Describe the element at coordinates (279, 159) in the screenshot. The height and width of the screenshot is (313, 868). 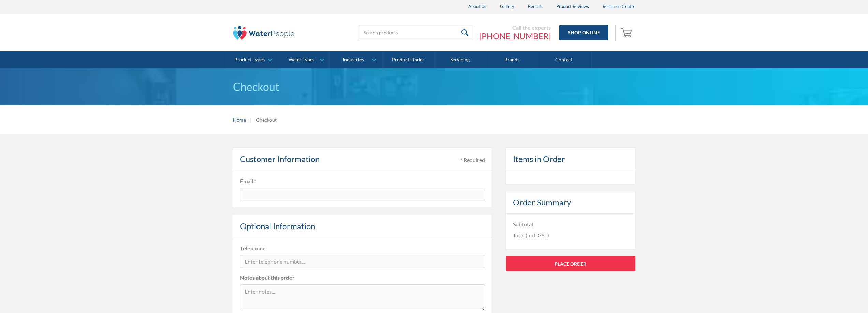
I see `h4: Customer Information` at that location.